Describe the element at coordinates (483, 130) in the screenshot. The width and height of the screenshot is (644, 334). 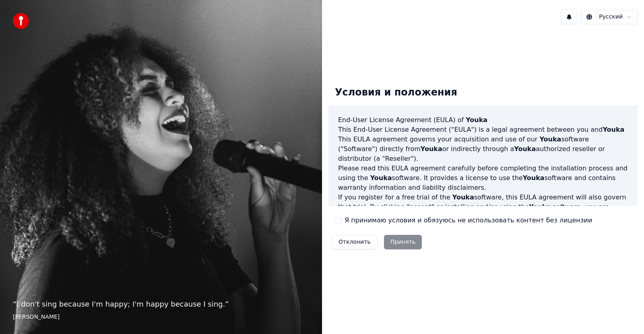
I see `p: This End-User License Agreement ("EULA") is a legal agreement between you and` at that location.